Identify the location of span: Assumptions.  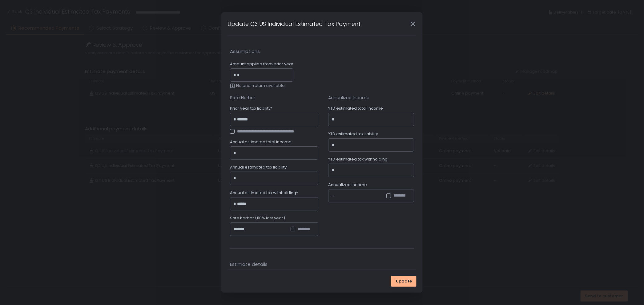
(322, 51).